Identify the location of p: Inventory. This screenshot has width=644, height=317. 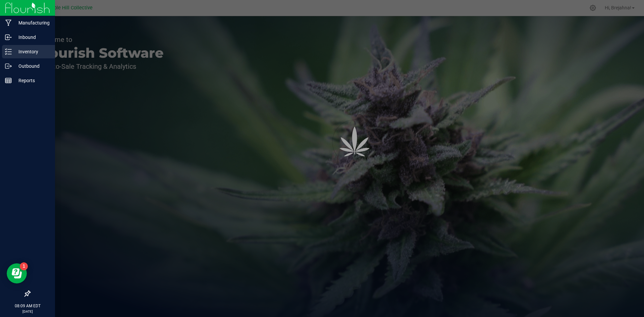
(32, 52).